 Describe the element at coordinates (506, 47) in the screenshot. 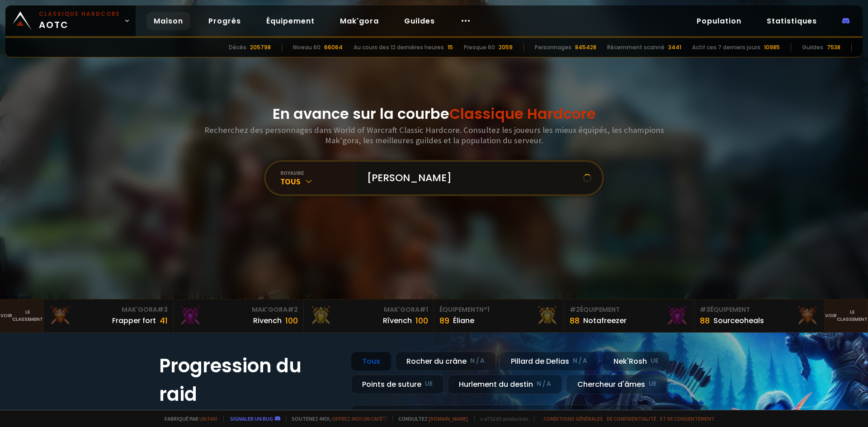

I see `font: 2059` at that location.